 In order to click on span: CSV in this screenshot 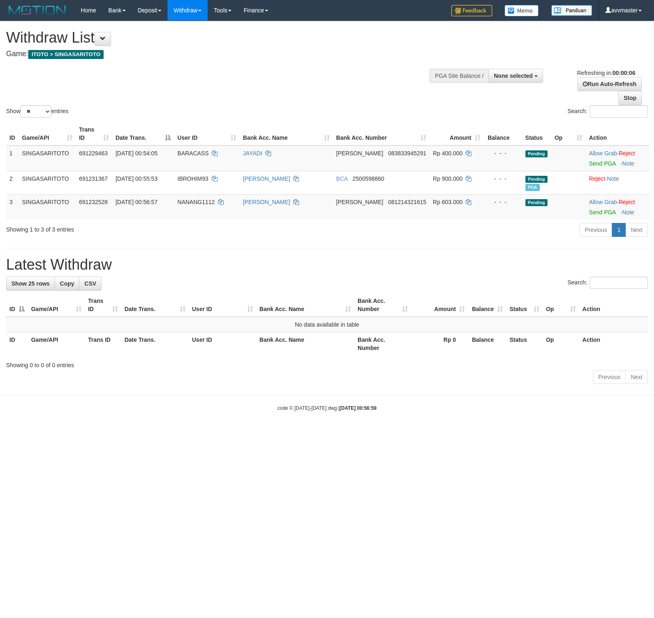, I will do `click(90, 283)`.